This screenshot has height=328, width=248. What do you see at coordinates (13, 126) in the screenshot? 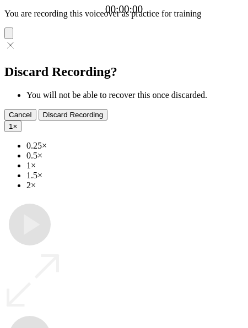
I see `button: 1×` at bounding box center [13, 126].